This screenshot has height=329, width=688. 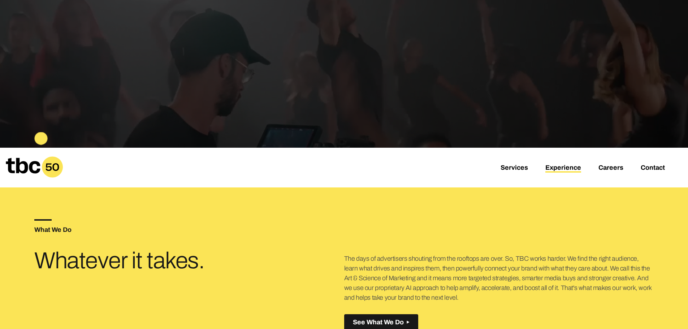 I want to click on a: Services, so click(x=514, y=168).